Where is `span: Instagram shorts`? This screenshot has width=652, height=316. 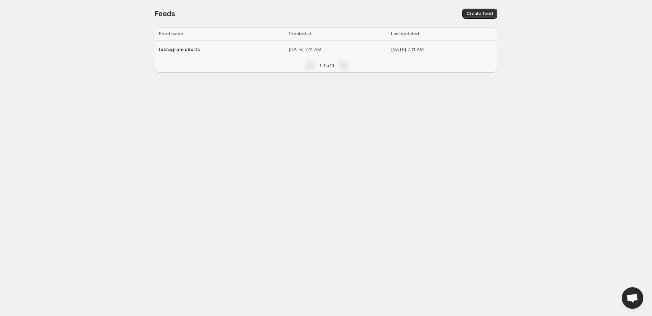 span: Instagram shorts is located at coordinates (179, 49).